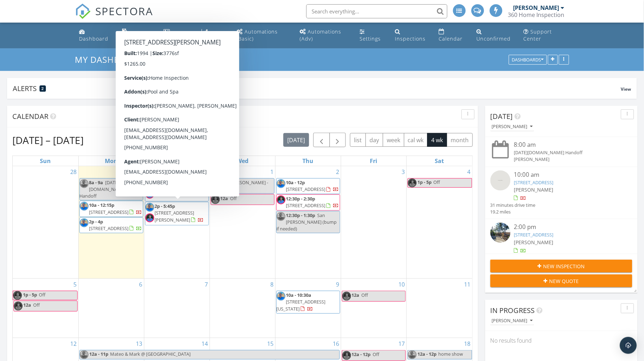 Image resolution: width=644 pixels, height=361 pixels. I want to click on td: Go to October 1, 2025, so click(243, 222).